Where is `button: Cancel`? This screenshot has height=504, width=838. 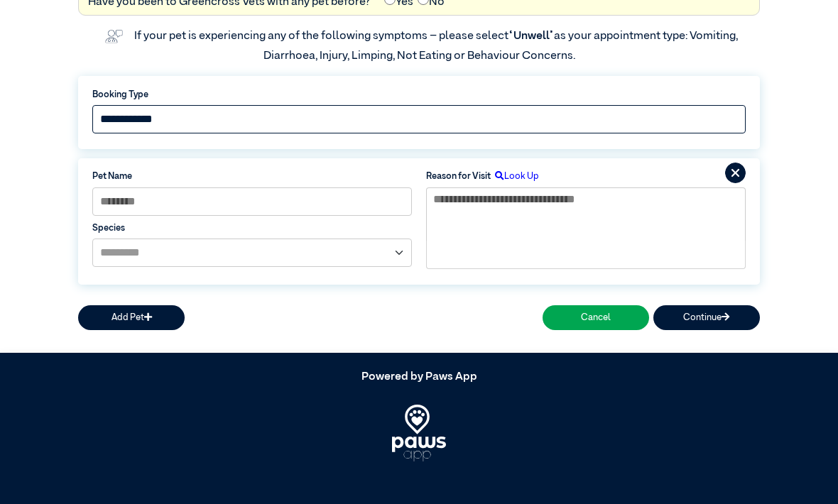
button: Cancel is located at coordinates (596, 317).